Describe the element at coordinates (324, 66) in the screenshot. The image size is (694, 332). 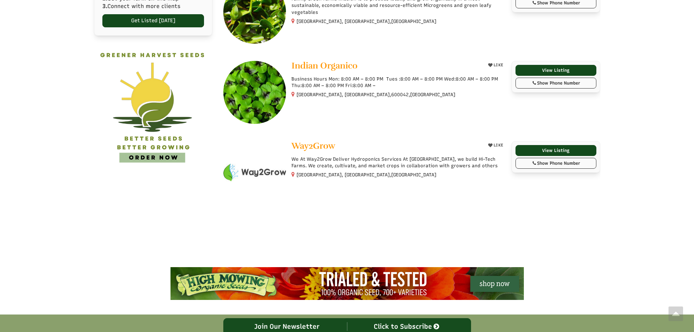
I see `span: Indian Organico` at that location.